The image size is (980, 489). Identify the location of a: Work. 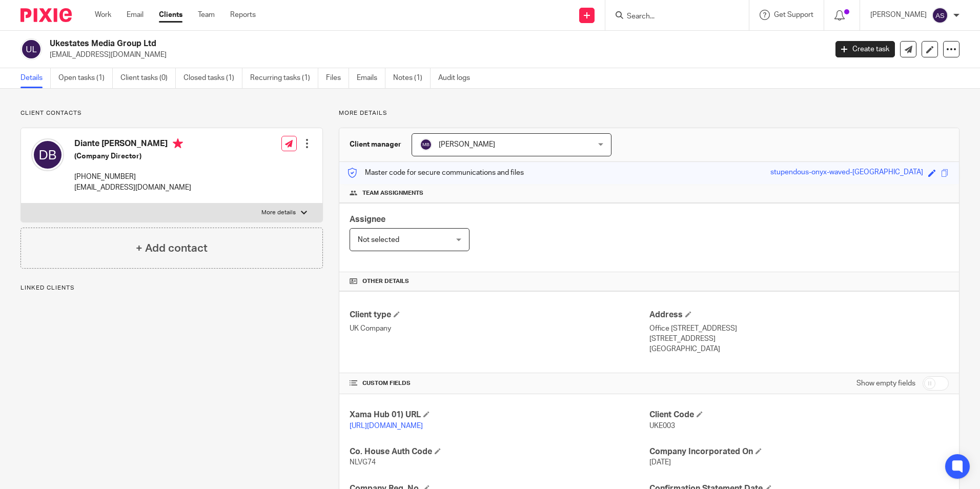
(103, 15).